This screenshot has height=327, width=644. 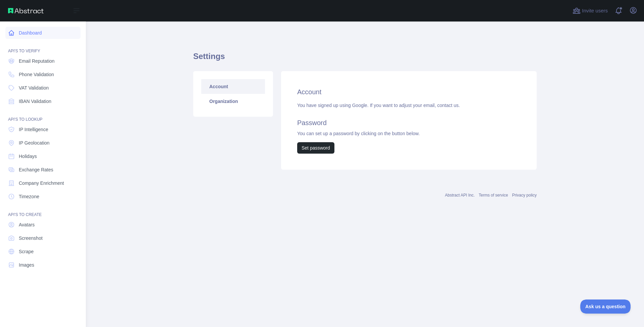 What do you see at coordinates (233, 101) in the screenshot?
I see `a: Organization` at bounding box center [233, 101].